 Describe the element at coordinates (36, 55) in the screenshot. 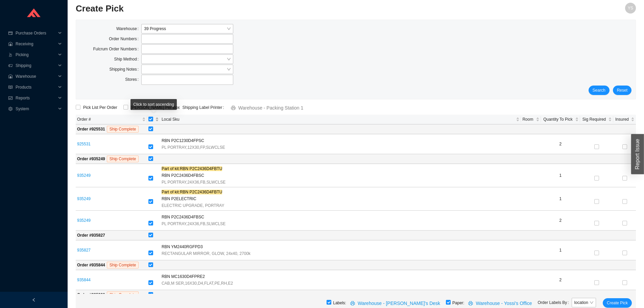

I see `span: Picking` at that location.